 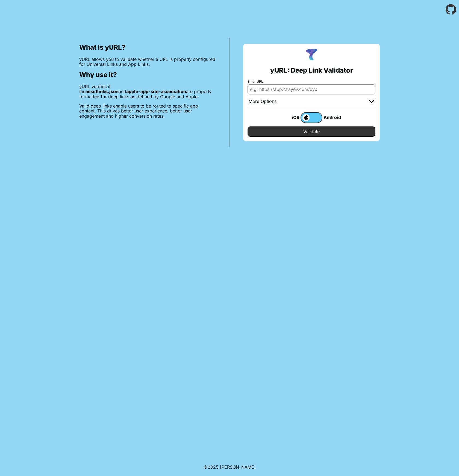 I want to click on img: chevron, so click(x=371, y=102).